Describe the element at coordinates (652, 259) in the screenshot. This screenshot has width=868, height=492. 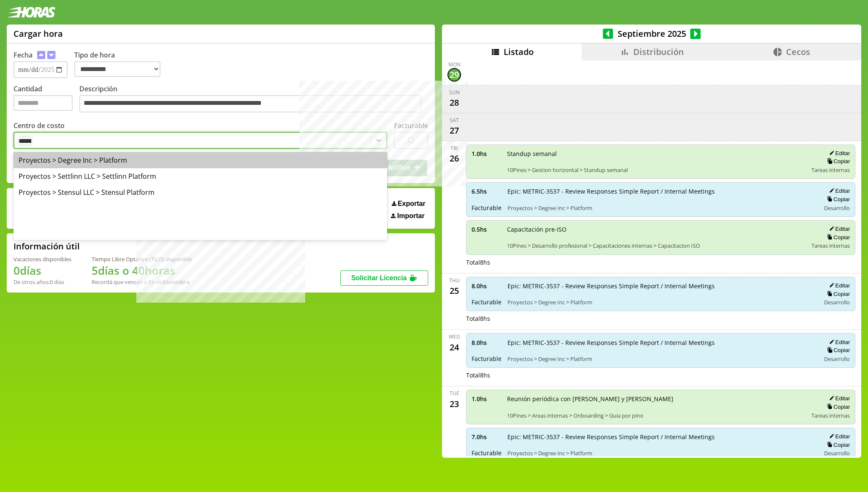
I see `div: scrollable content` at that location.